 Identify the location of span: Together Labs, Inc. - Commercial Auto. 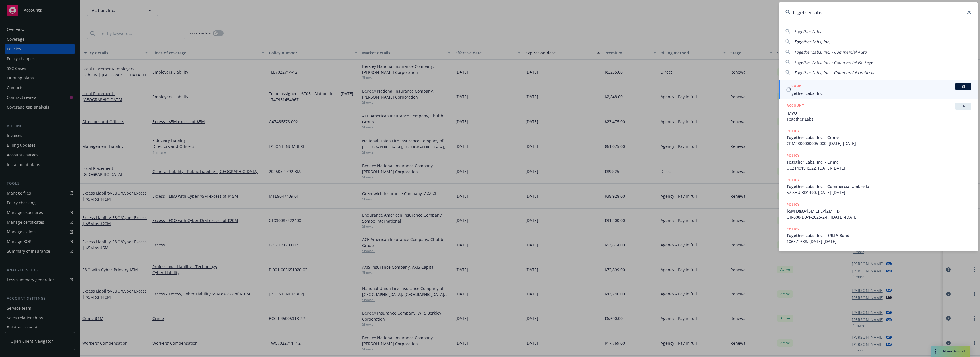
(830, 52).